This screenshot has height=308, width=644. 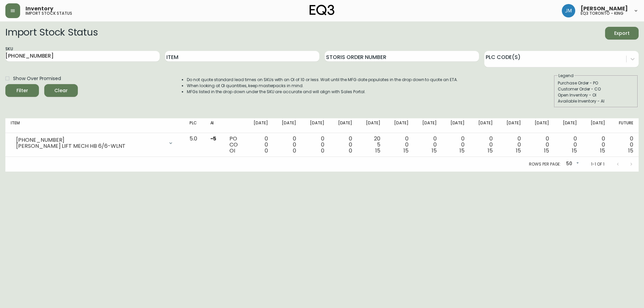 What do you see at coordinates (545, 164) in the screenshot?
I see `p: Rows per page:` at bounding box center [545, 164].